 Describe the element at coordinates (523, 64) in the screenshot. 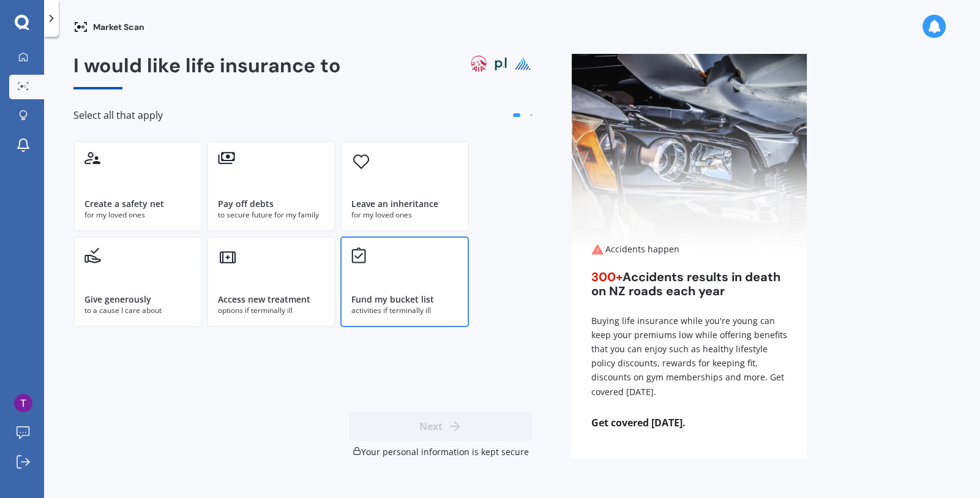

I see `img: pinnacle life logo` at that location.